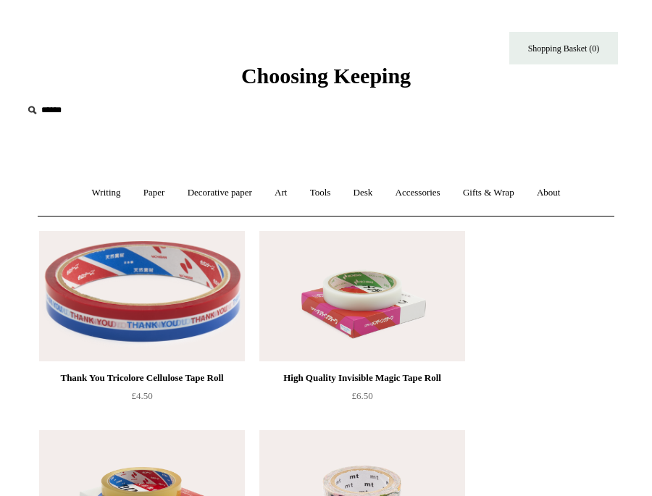 This screenshot has width=652, height=496. What do you see at coordinates (106, 193) in the screenshot?
I see `a: Writing` at bounding box center [106, 193].